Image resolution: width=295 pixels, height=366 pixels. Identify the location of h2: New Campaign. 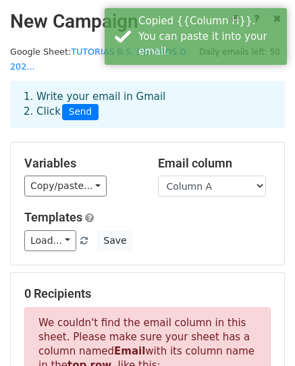
(147, 22).